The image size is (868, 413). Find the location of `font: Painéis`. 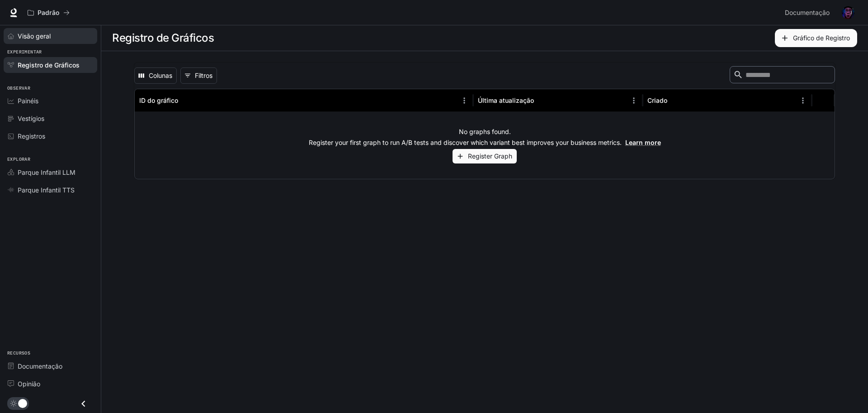

font: Painéis is located at coordinates (28, 101).